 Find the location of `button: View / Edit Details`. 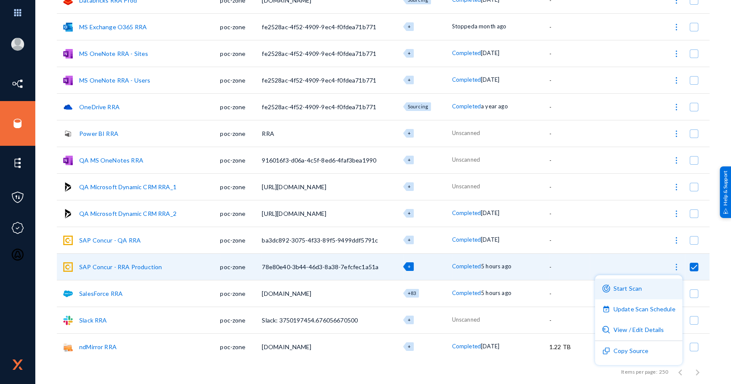

button: View / Edit Details is located at coordinates (638, 330).